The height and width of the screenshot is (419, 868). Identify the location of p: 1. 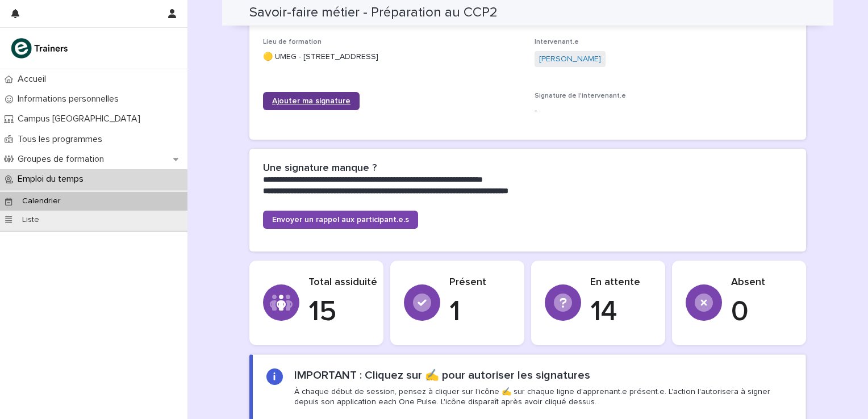
(480, 312).